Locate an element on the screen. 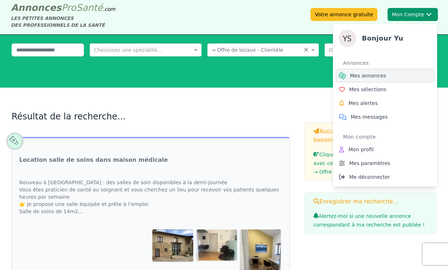  a: Location salle de soins dans maison médicale is located at coordinates (93, 160).